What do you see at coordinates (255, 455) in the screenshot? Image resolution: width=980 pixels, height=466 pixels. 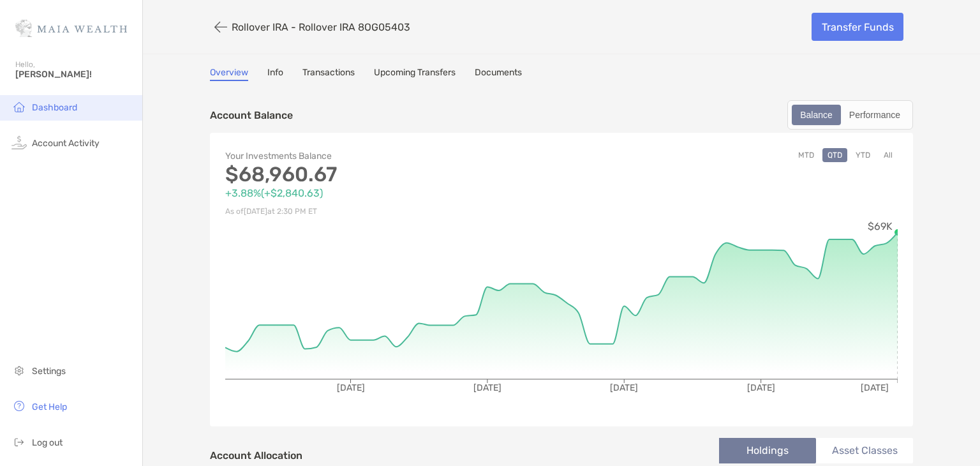 I see `h4: Account Allocation` at bounding box center [255, 455].